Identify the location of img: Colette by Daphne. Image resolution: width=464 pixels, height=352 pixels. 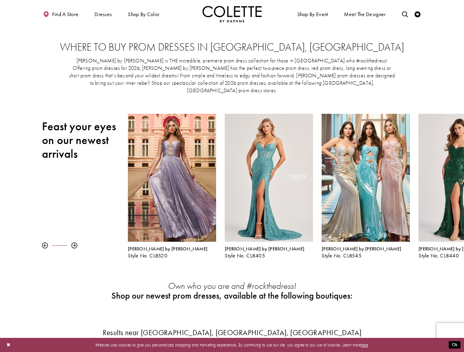
(232, 14).